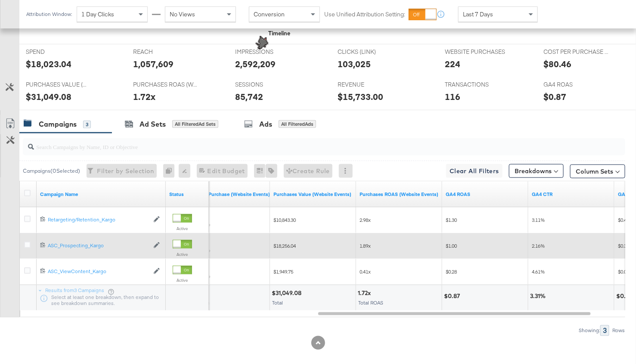 The width and height of the screenshot is (636, 364). Describe the element at coordinates (371, 303) in the screenshot. I see `span: Total ROAS` at that location.